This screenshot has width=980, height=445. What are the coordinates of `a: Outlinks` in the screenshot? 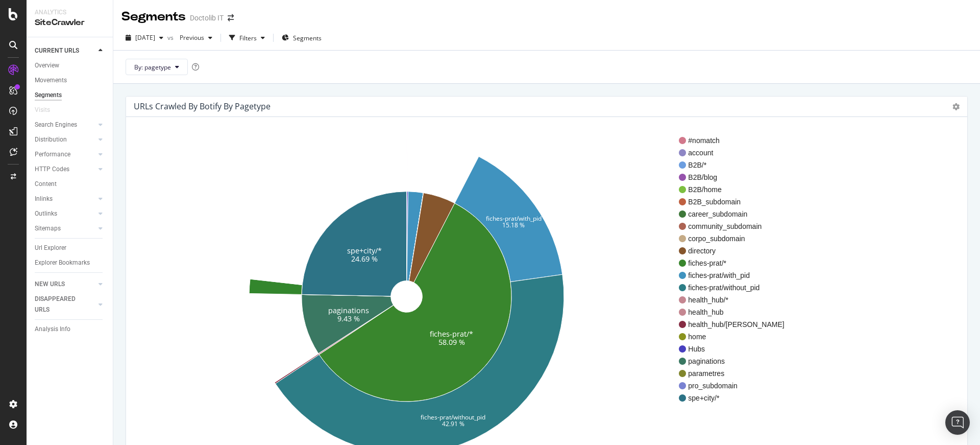 It's located at (65, 213).